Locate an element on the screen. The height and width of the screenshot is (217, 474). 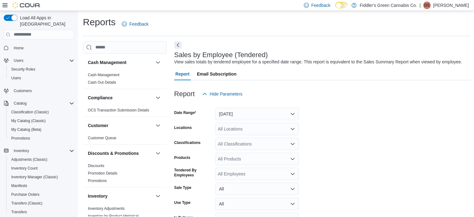
button: Next is located at coordinates (178, 45).